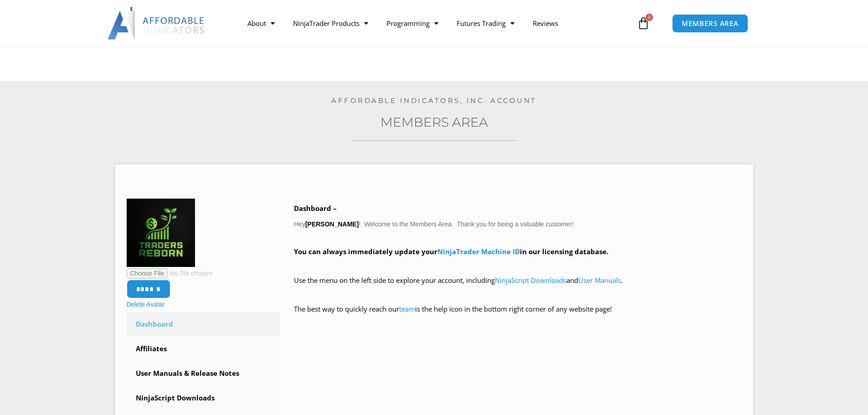 This screenshot has height=415, width=868. What do you see at coordinates (407, 309) in the screenshot?
I see `a: team` at bounding box center [407, 309].